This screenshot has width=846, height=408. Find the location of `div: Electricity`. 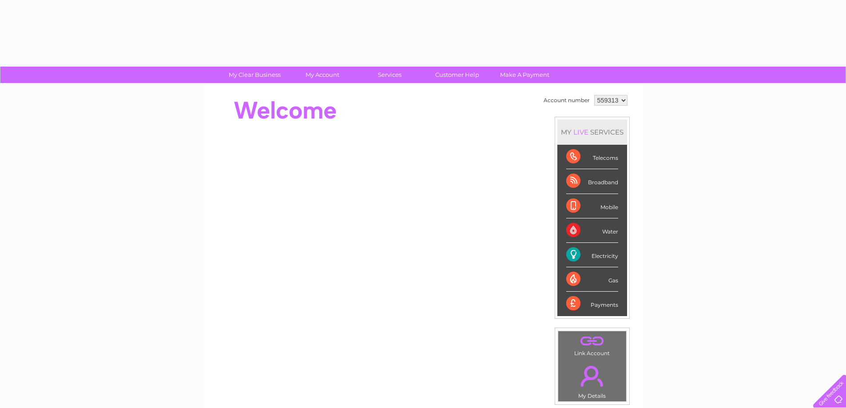

div: Electricity is located at coordinates (592, 255).